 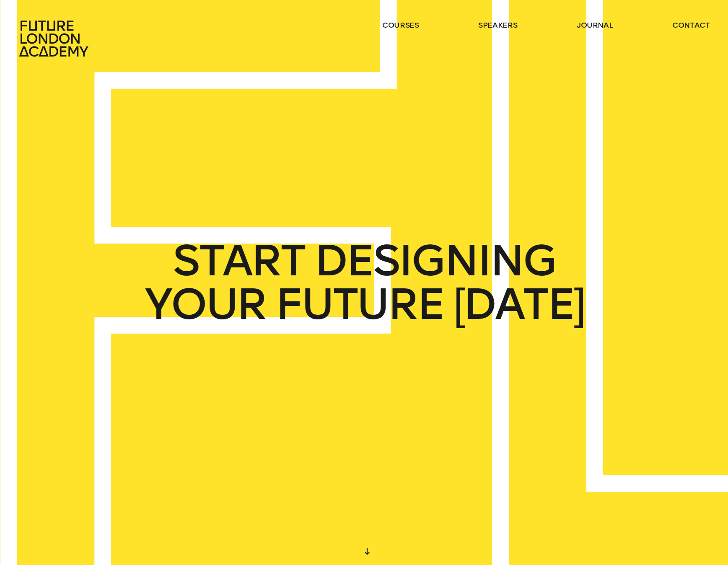 I want to click on a: contact, so click(x=691, y=25).